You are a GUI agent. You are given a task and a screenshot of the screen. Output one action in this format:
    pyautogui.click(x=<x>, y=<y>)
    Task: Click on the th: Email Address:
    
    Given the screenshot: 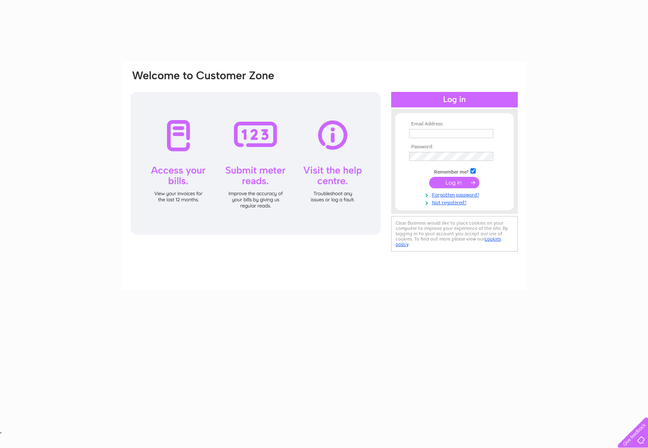 What is the action you would take?
    pyautogui.click(x=454, y=124)
    